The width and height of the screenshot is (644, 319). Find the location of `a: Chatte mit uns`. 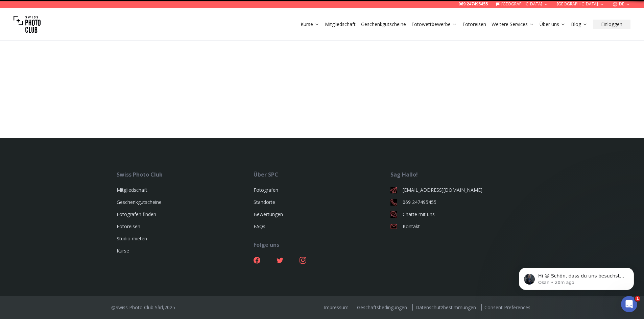

a: Chatte mit uns is located at coordinates (458, 215).